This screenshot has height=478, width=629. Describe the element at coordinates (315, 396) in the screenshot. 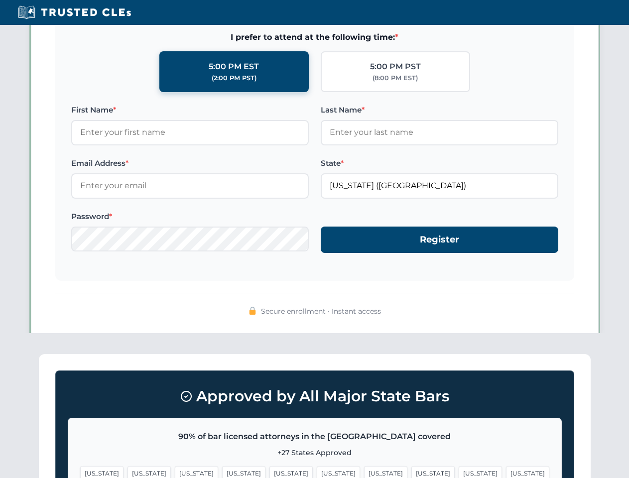

I see `h3: Approved by All Major State Bars` at that location.